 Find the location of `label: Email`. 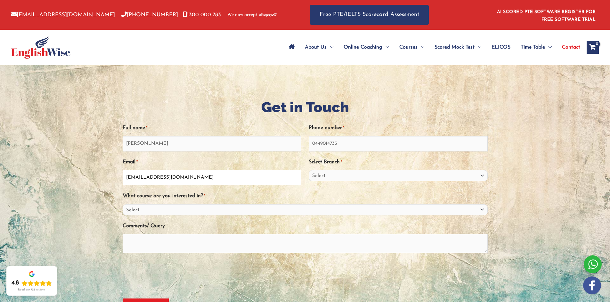

label: Email is located at coordinates (130, 162).